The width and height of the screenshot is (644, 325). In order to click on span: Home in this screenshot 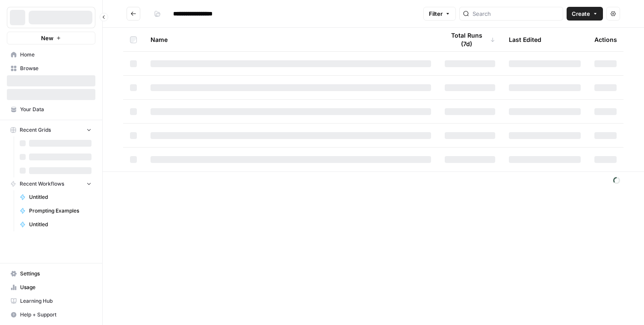, I will do `click(56, 55)`.